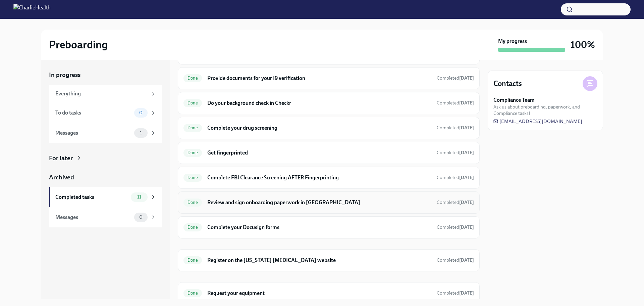 The height and width of the screenshot is (306, 644). Describe the element at coordinates (513, 41) in the screenshot. I see `strong: My progress` at that location.